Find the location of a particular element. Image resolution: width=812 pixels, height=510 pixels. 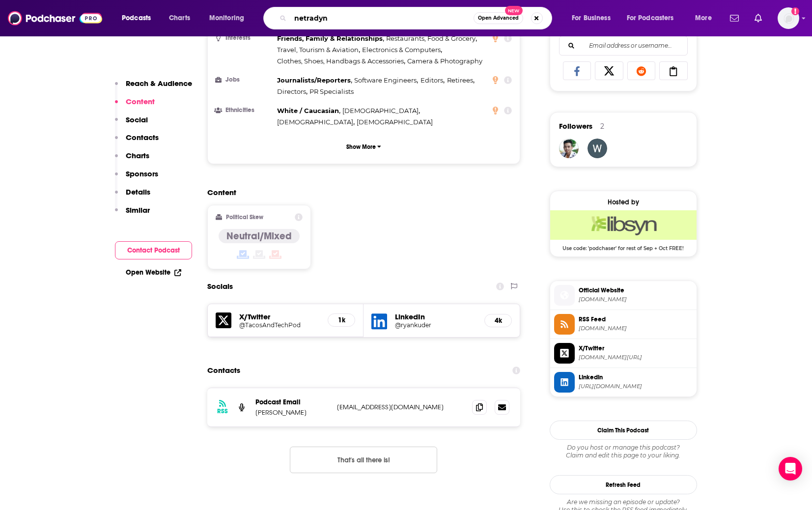

h2: Socials is located at coordinates (220, 287).